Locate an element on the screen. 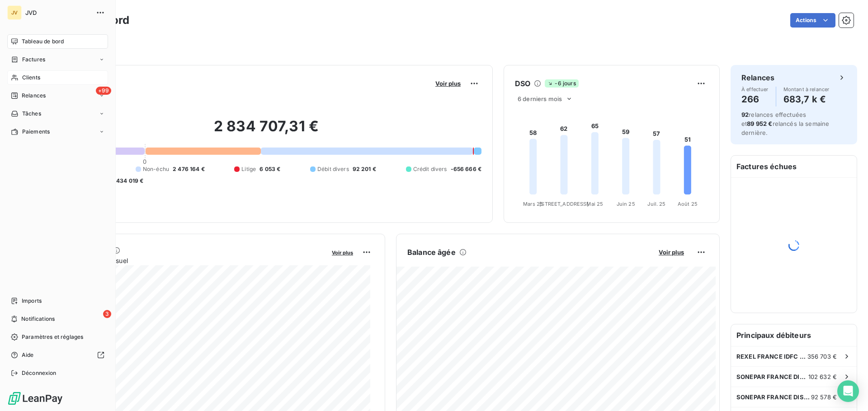  span: 102 632 € is located at coordinates (822, 377).